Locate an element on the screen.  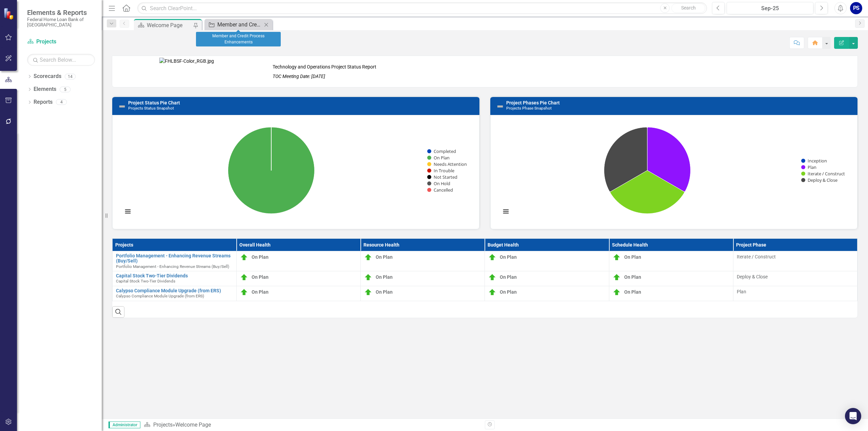
button: Show On Plan is located at coordinates (439, 158).